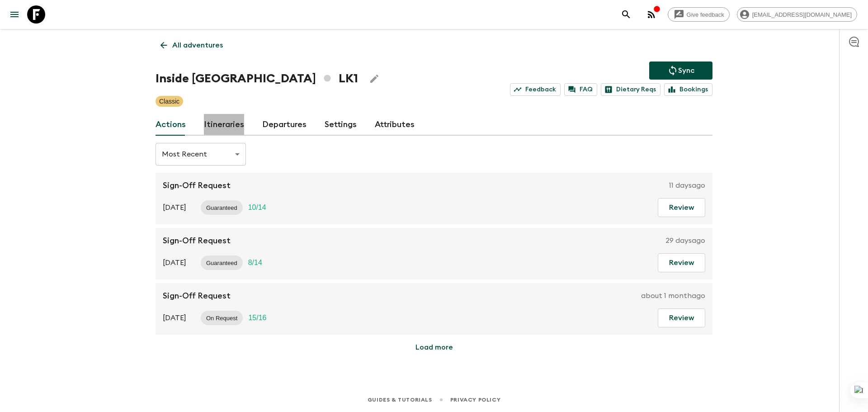 The width and height of the screenshot is (868, 412). What do you see at coordinates (673, 296) in the screenshot?
I see `p: about 1 month ago` at bounding box center [673, 296].